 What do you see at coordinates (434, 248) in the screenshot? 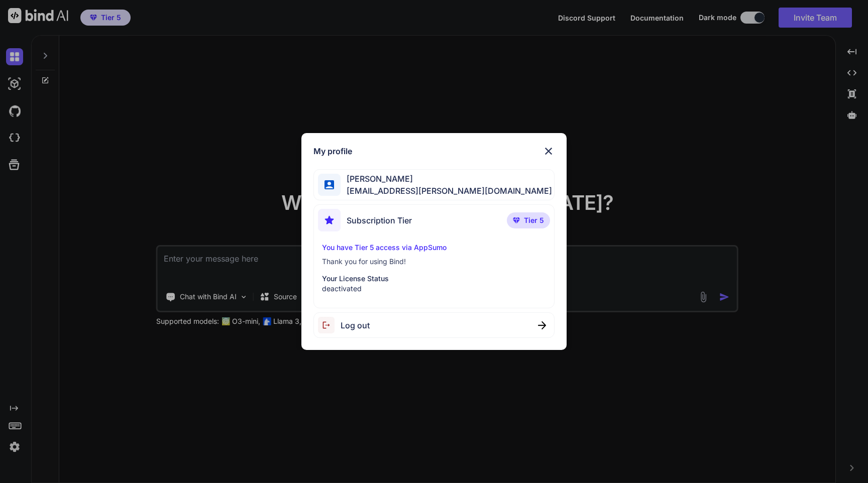
I see `p: You have Tier 5 access via AppSumo` at bounding box center [434, 248].